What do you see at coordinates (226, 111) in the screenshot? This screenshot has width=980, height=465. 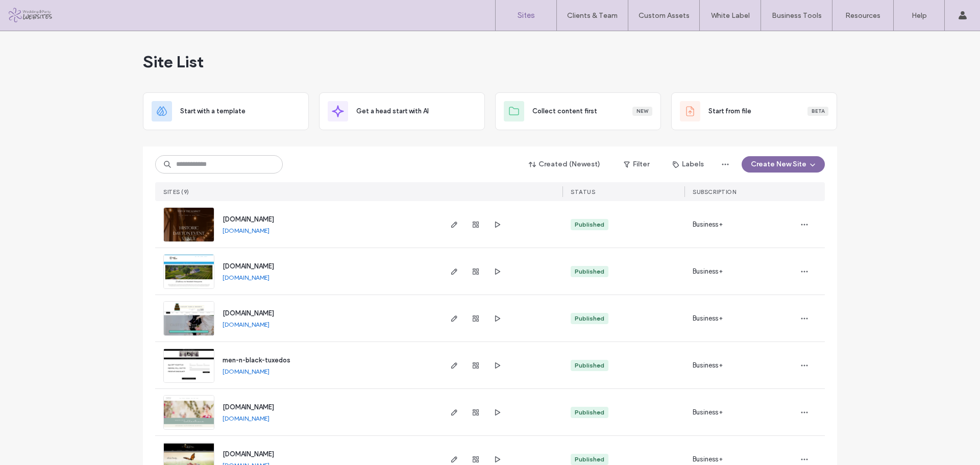 I see `div: Start with a template` at bounding box center [226, 111].